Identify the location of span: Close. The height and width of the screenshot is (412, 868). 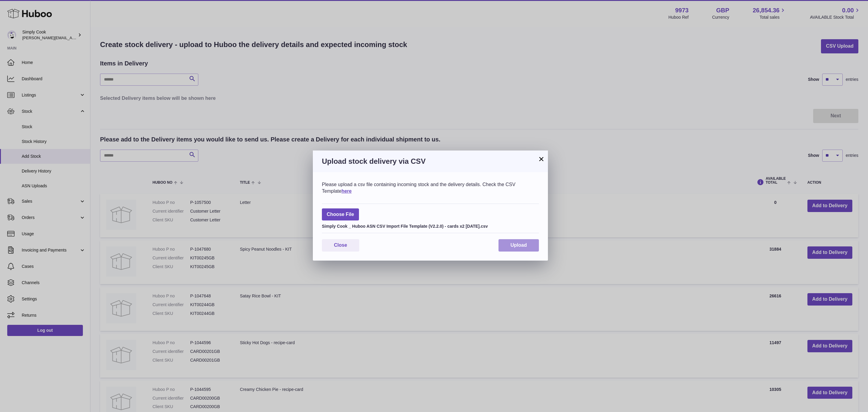
(340, 245).